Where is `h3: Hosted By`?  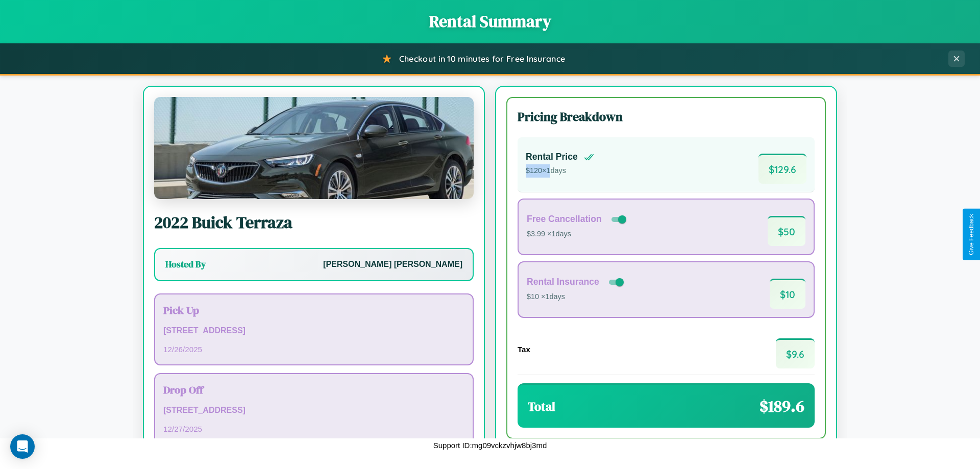
h3: Hosted By is located at coordinates (185, 264).